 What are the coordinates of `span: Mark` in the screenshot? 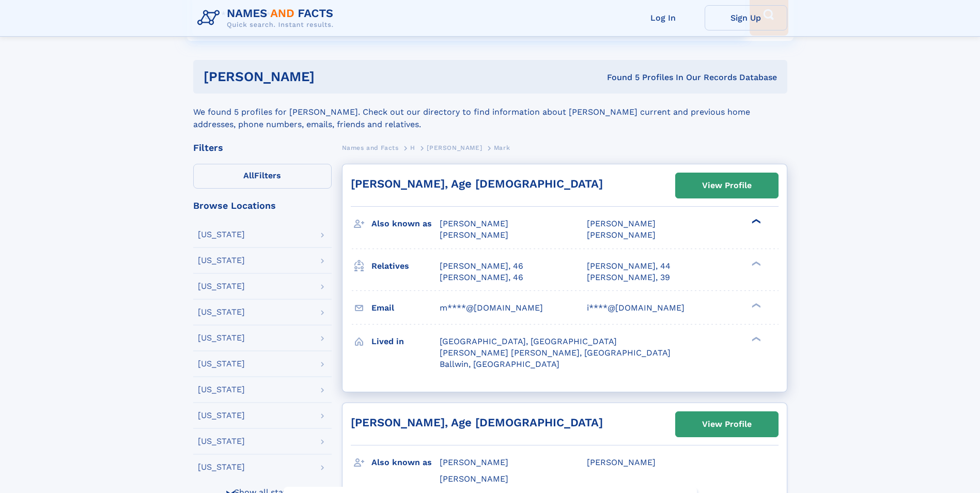 It's located at (502, 148).